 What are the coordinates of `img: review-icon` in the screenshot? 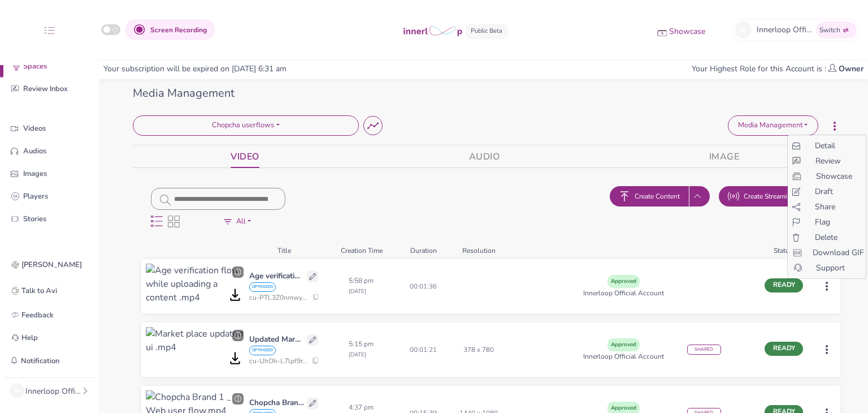 It's located at (797, 161).